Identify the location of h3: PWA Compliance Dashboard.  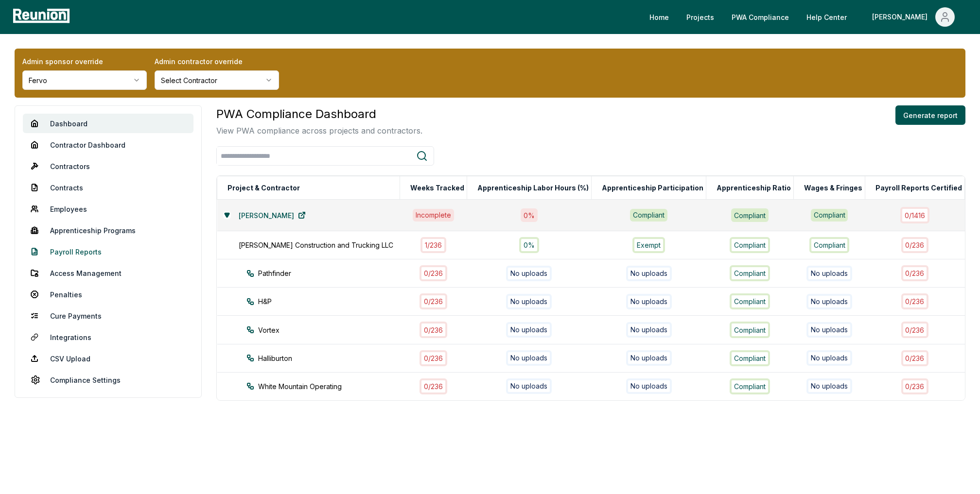
(319, 114).